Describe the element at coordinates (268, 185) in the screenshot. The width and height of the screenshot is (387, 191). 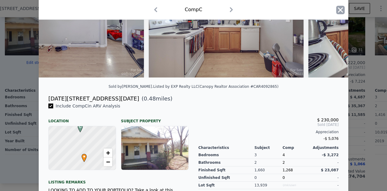
I see `div: 13,939` at that location.